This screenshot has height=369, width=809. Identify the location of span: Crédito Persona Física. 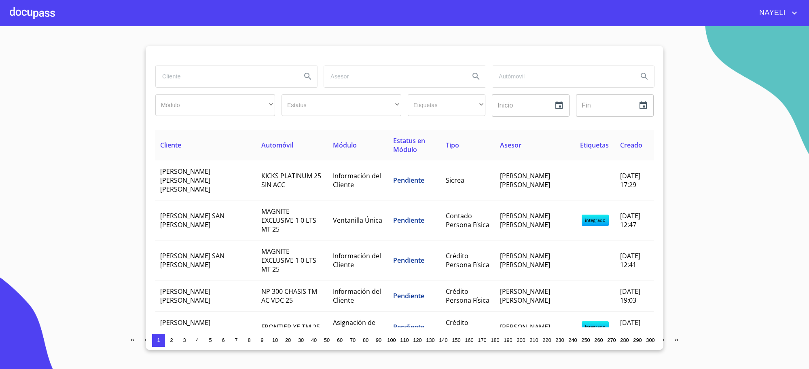
(467, 260).